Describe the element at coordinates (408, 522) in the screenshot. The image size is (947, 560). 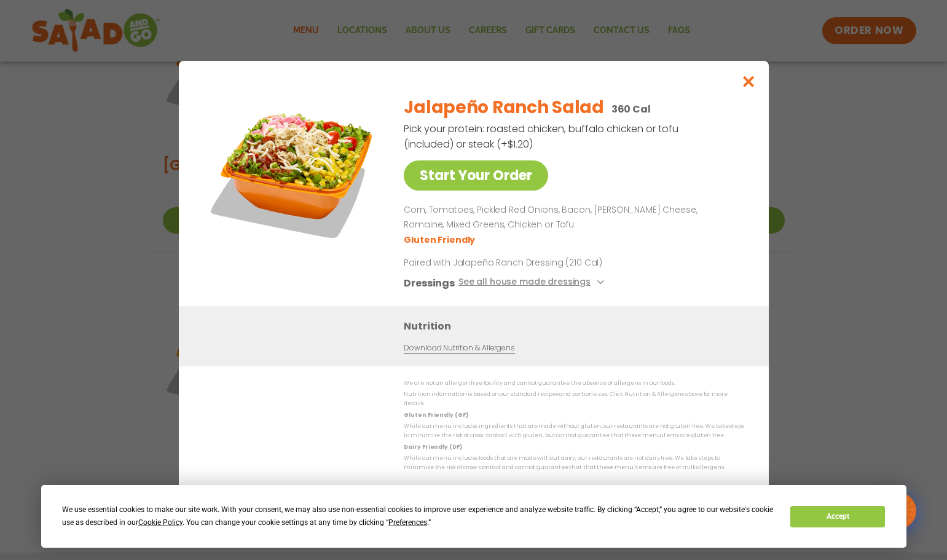
I see `span: Preferences` at that location.